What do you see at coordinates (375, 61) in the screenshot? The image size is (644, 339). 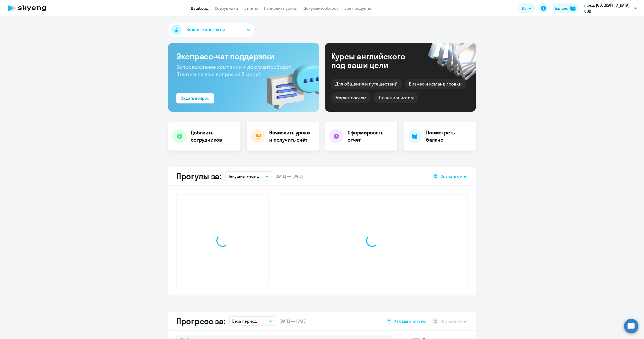 I see `div: Курсы английского под ваши цели` at bounding box center [375, 61].